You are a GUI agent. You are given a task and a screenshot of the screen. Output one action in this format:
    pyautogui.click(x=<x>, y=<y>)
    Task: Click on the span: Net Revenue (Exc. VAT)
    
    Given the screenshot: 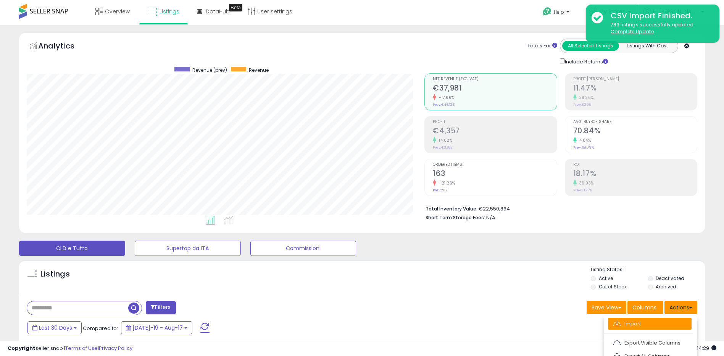 What is the action you would take?
    pyautogui.click(x=495, y=79)
    